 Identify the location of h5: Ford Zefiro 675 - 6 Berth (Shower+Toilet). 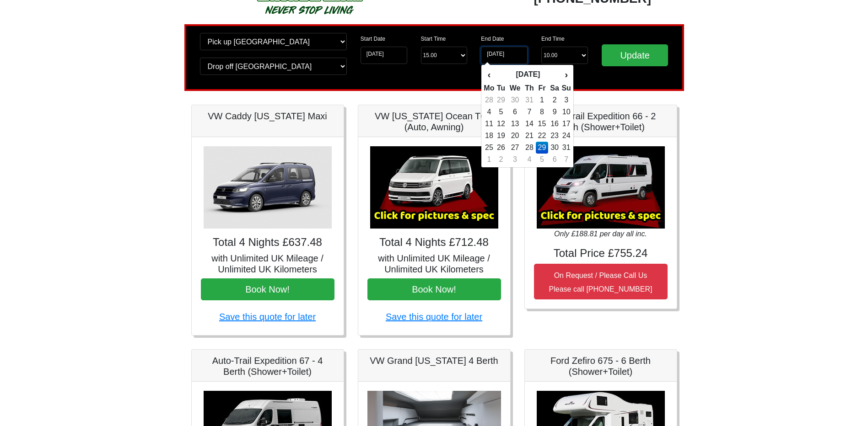
(600, 366).